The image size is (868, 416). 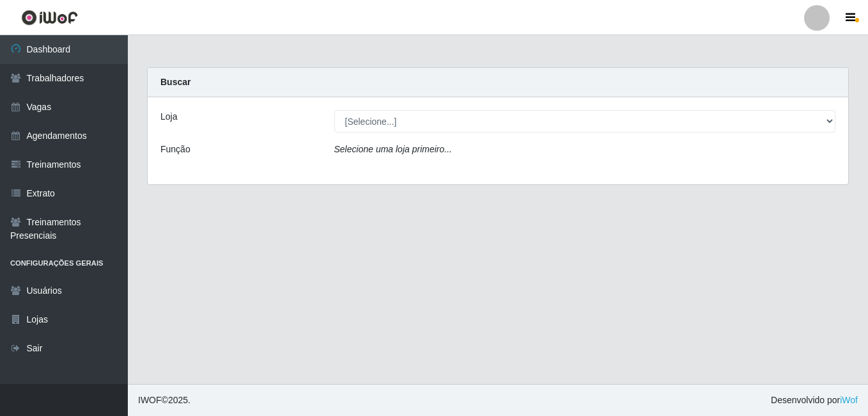 I want to click on span: © 2025 ., so click(x=165, y=399).